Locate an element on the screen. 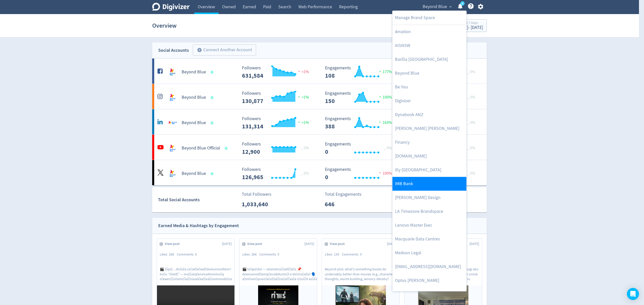 Image resolution: width=644 pixels, height=305 pixels. a: Financy is located at coordinates (429, 142).